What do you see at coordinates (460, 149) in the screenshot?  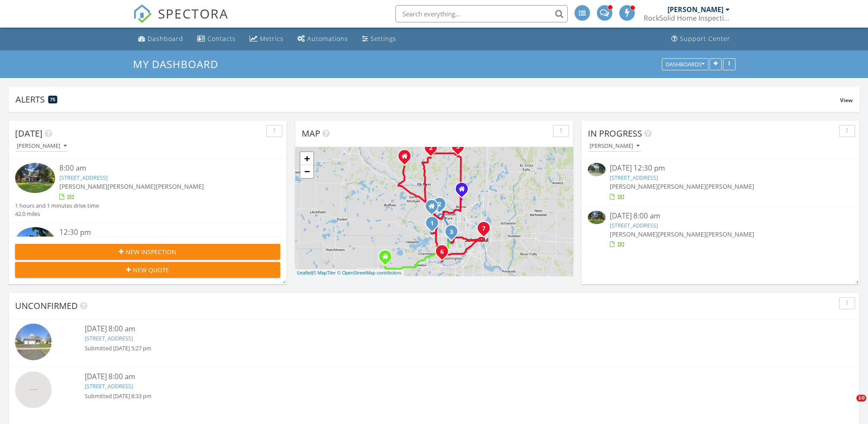 I see `div: 912 11th Ave SW , Isanti, MN 55040` at bounding box center [460, 149].